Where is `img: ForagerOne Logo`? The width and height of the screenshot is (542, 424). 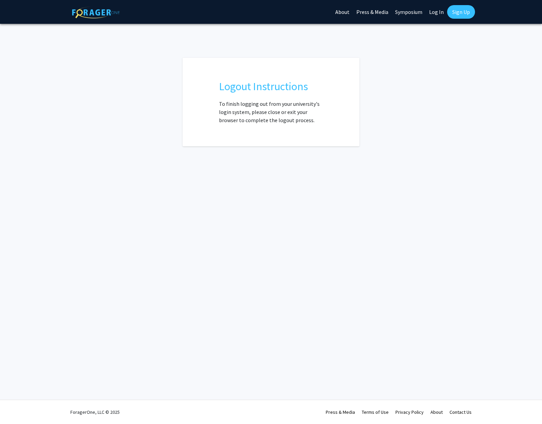
img: ForagerOne Logo is located at coordinates (96, 12).